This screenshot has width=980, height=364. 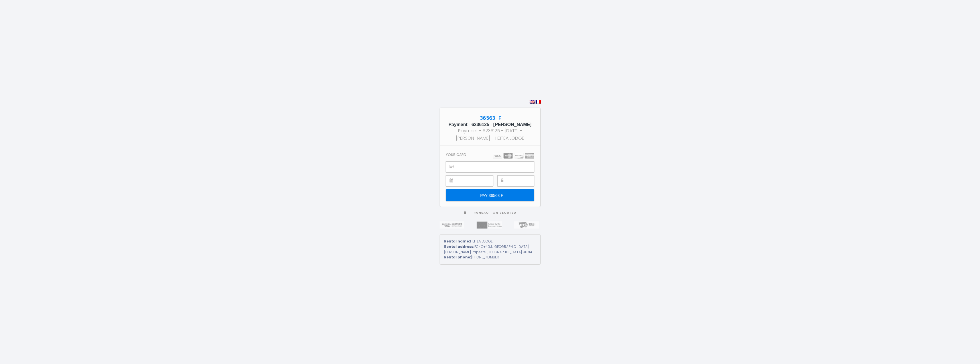 I want to click on span: Transaction secured, so click(x=493, y=212).